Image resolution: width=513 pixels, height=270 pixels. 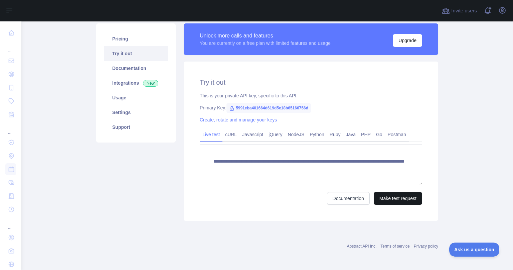 What do you see at coordinates (275, 134) in the screenshot?
I see `a: jQuery` at bounding box center [275, 134].